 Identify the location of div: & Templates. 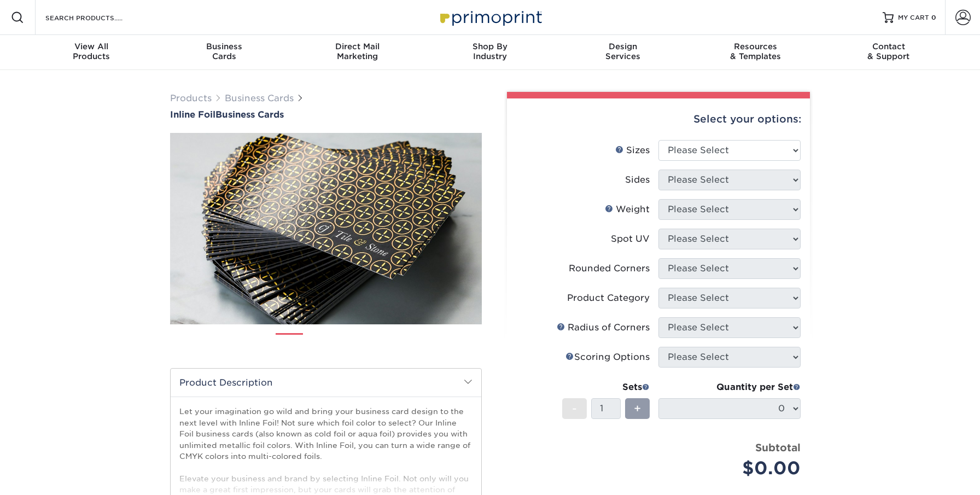
(755, 51).